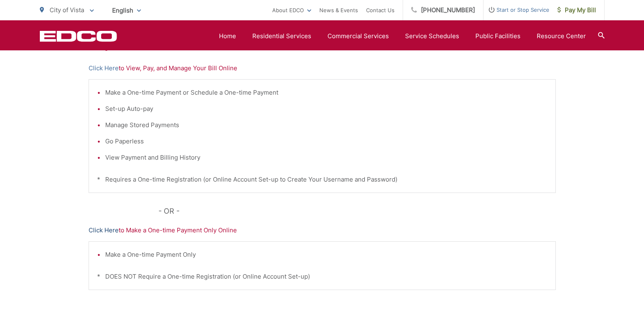 This screenshot has width=644, height=316. What do you see at coordinates (326, 255) in the screenshot?
I see `li: Make a One-time Payment Only` at bounding box center [326, 255].